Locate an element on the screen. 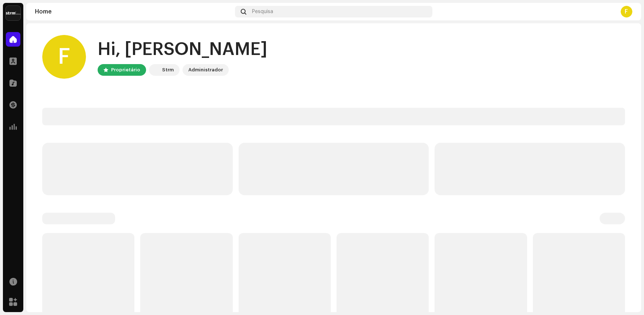  div: Administrador is located at coordinates (205, 70).